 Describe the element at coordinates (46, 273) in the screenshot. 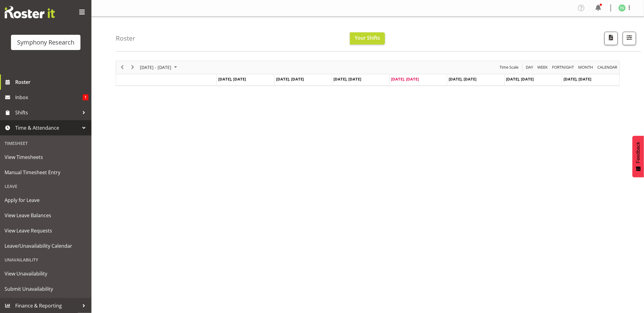

I see `span: View Unavailability` at that location.